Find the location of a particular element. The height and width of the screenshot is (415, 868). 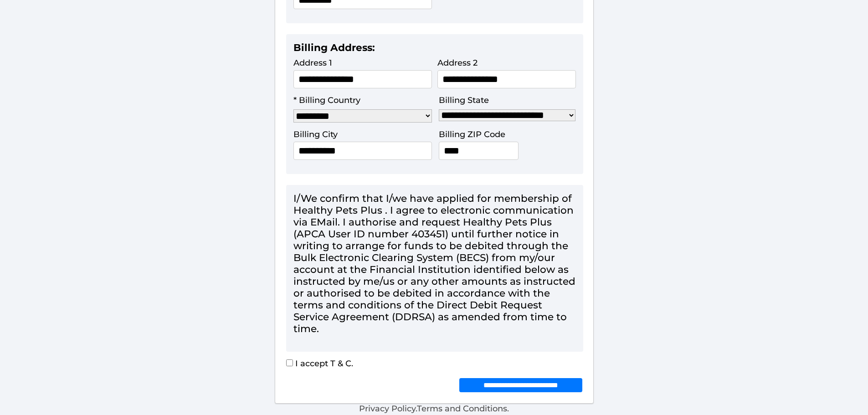

label: Address 1 is located at coordinates (313, 63).